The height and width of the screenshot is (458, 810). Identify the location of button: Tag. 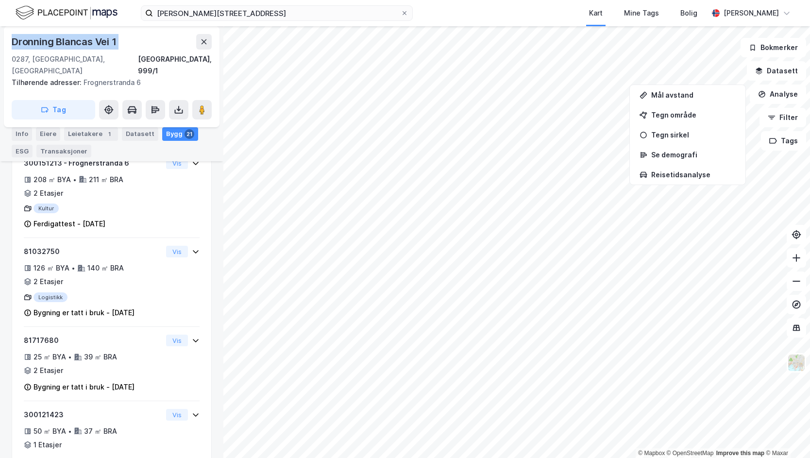
(53, 110).